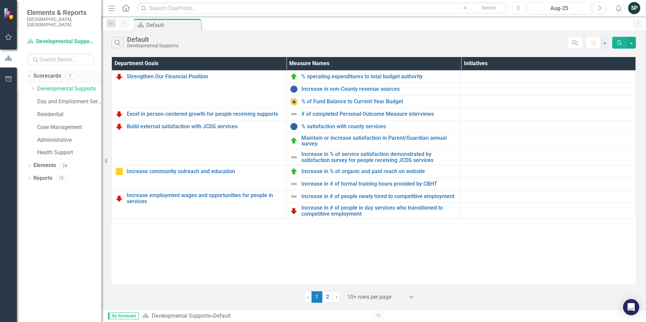 The height and width of the screenshot is (322, 646). What do you see at coordinates (379, 77) in the screenshot?
I see `a: % operating expenditures to total budget authority` at bounding box center [379, 77].